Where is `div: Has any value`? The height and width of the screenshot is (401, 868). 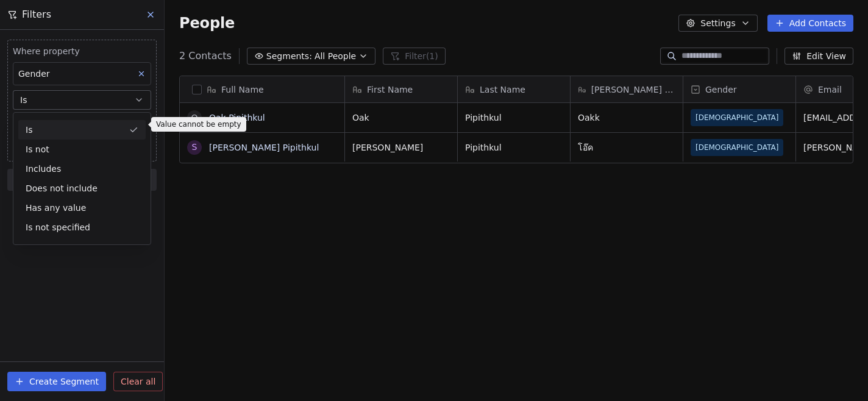
div: Has any value is located at coordinates (82, 208).